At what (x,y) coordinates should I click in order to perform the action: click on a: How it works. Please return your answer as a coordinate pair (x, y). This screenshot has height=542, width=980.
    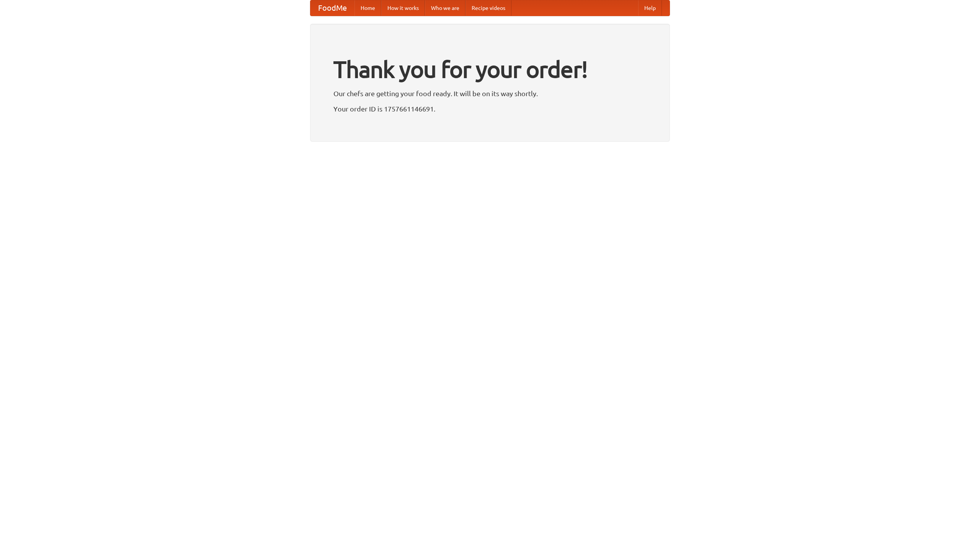
    Looking at the image, I should click on (404, 8).